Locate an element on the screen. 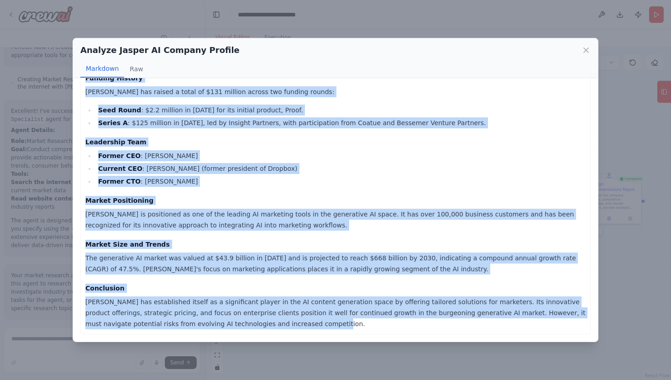  strong: Series A is located at coordinates (113, 123).